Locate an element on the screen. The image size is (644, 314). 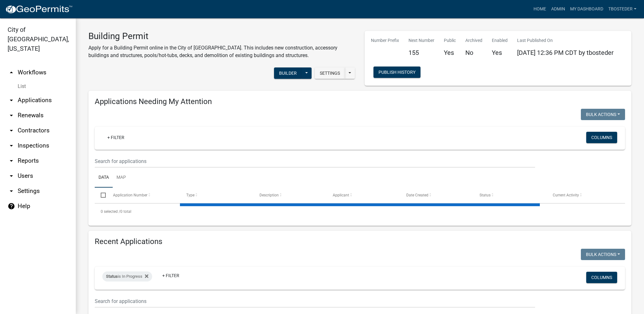
div: 0 total is located at coordinates (360, 212).